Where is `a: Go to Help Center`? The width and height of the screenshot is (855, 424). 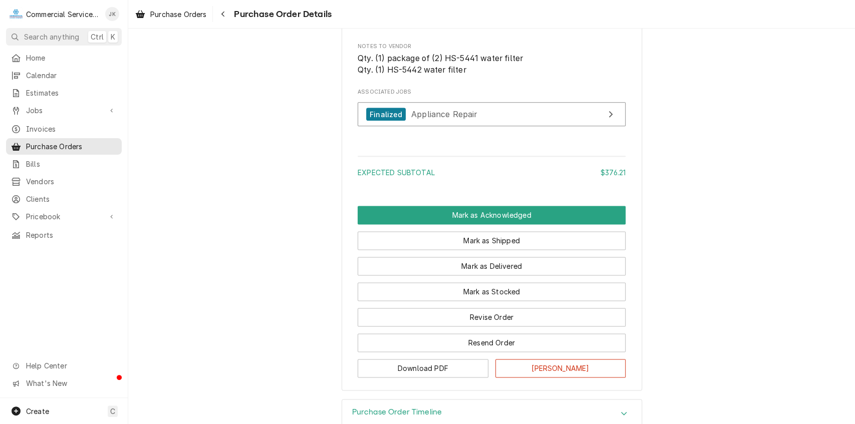 a: Go to Help Center is located at coordinates (64, 366).